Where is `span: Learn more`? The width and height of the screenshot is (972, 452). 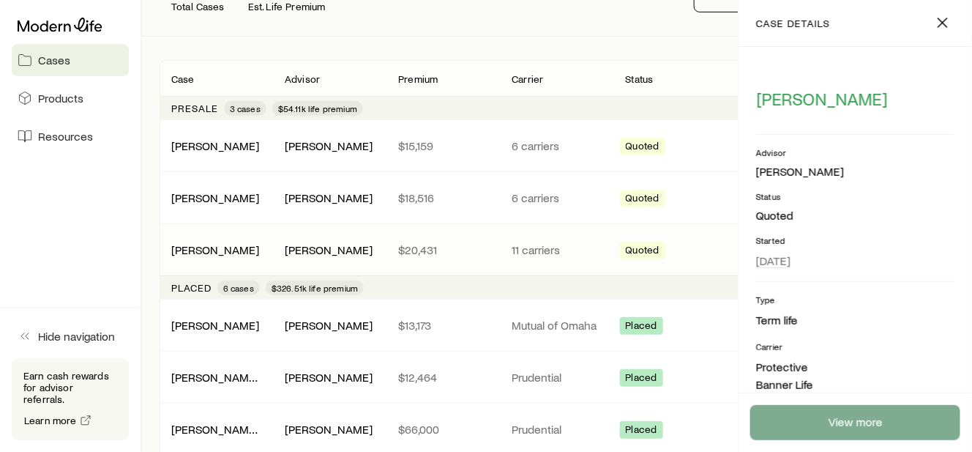 span: Learn more is located at coordinates (51, 420).